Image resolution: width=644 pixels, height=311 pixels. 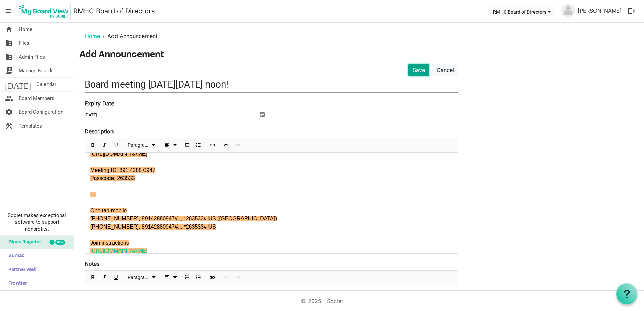 I want to click on span: Partner Web, so click(x=21, y=270).